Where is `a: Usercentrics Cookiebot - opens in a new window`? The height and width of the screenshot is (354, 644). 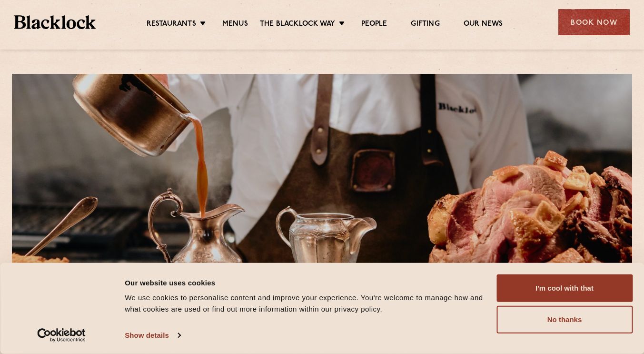 a: Usercentrics Cookiebot - opens in a new window is located at coordinates (62, 336).